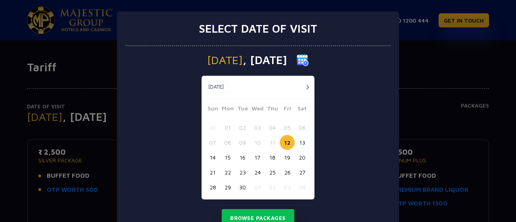  Describe the element at coordinates (242, 110) in the screenshot. I see `span: Tue` at that location.